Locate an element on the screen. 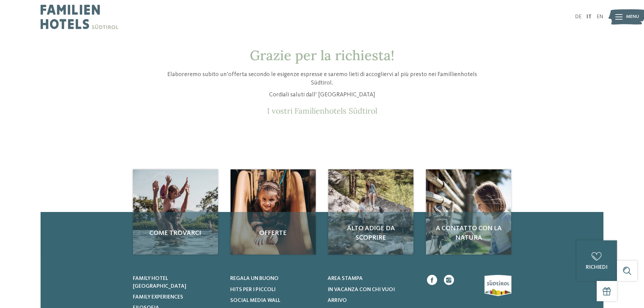 This screenshot has height=308, width=644. a: Social Media Wall is located at coordinates (274, 301).